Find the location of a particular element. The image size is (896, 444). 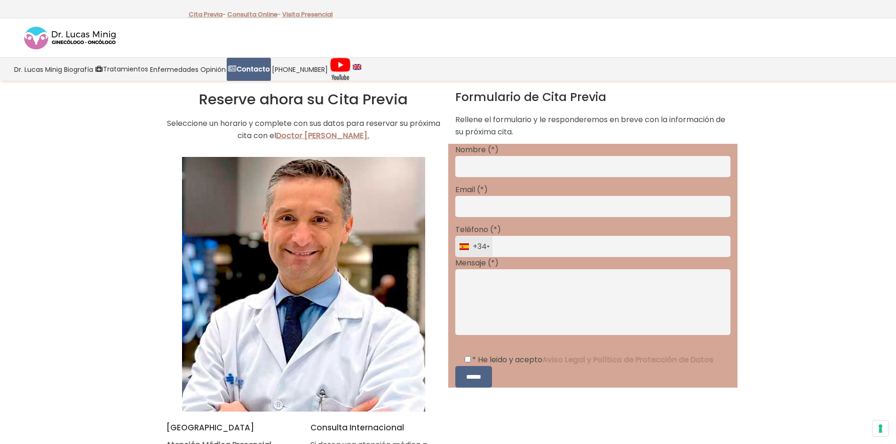

a: Enfermedades is located at coordinates (174, 69).